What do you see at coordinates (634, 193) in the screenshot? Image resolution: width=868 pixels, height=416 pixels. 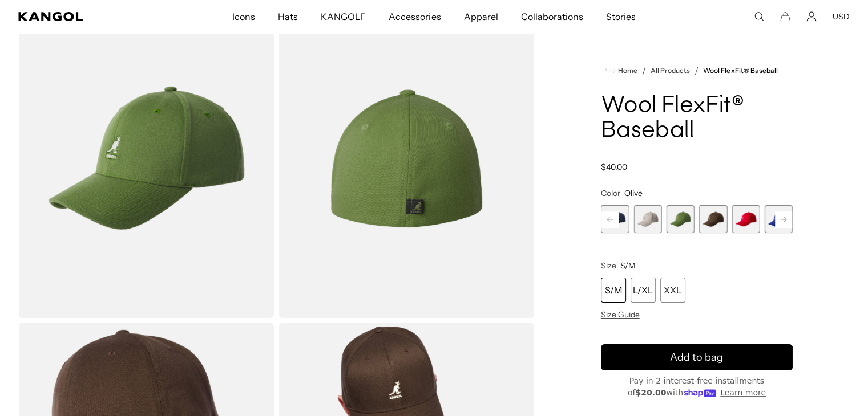 I see `span: Olive` at bounding box center [634, 193].